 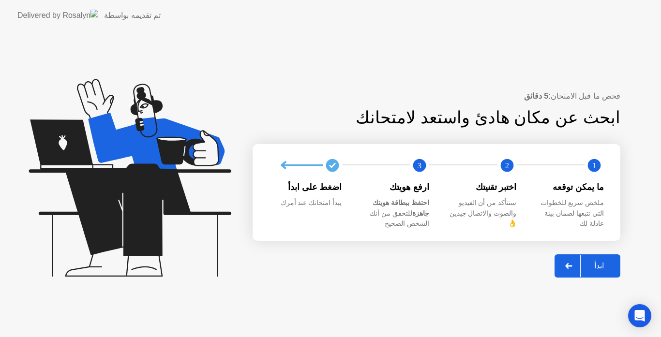 I want to click on div: ما يمكن توقعه, so click(x=568, y=187).